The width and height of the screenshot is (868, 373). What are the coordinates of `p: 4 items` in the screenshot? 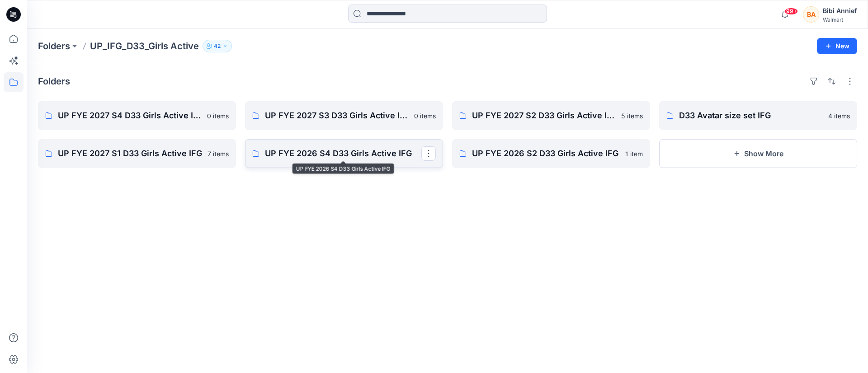 It's located at (839, 115).